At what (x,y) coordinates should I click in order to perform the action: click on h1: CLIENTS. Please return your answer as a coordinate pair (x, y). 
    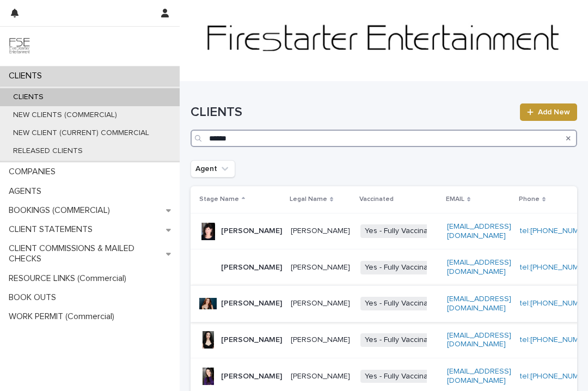
    Looking at the image, I should click on (351, 112).